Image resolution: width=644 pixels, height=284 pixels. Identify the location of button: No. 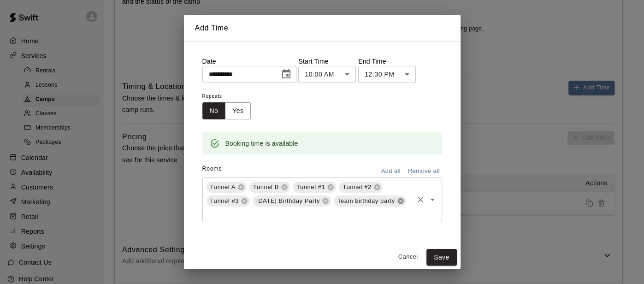
(214, 111).